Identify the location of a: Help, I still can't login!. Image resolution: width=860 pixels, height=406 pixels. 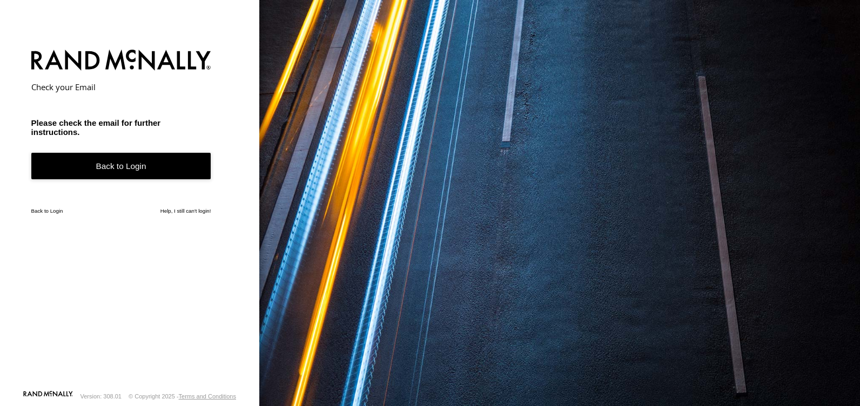
(186, 211).